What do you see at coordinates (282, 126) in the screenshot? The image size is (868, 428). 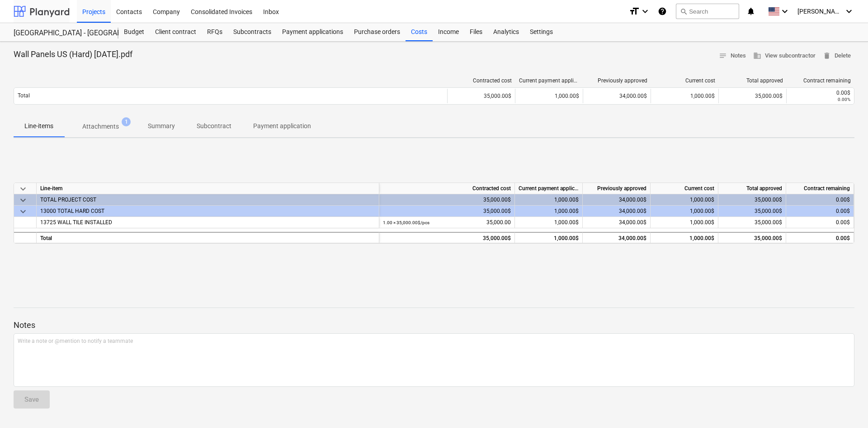 I see `p: Payment application` at bounding box center [282, 126].